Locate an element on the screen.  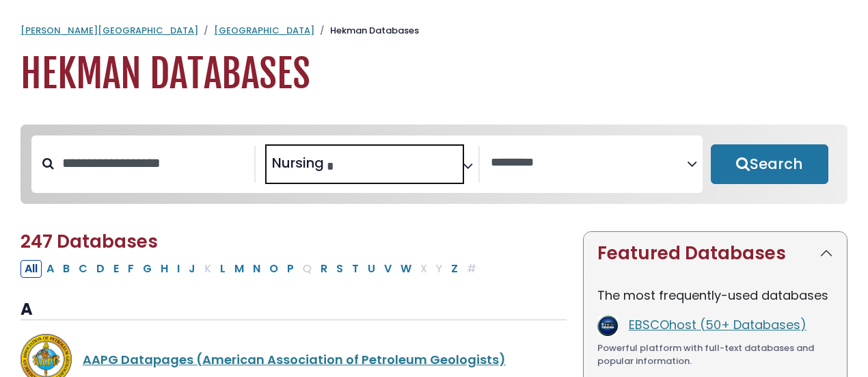
div: Alpha-list to filter by first letter of database name is located at coordinates (251, 267).